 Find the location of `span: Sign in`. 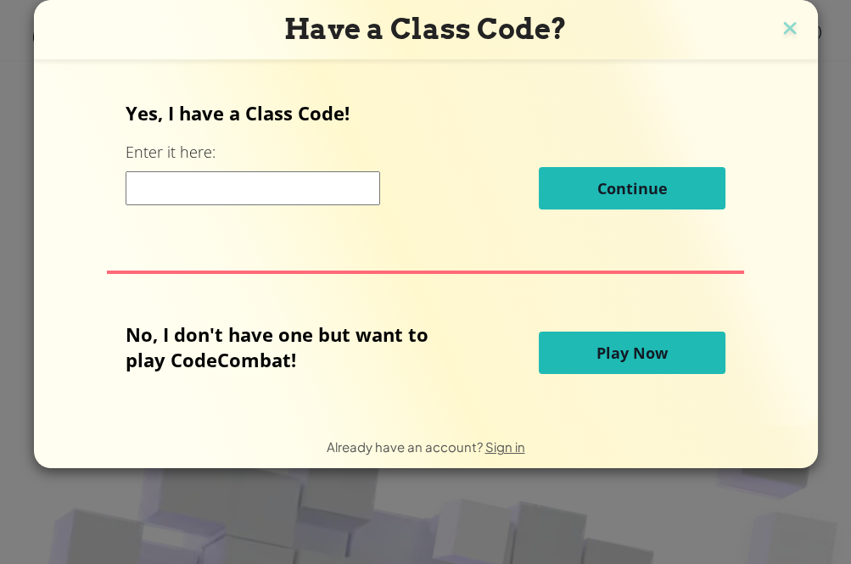

span: Sign in is located at coordinates (505, 446).